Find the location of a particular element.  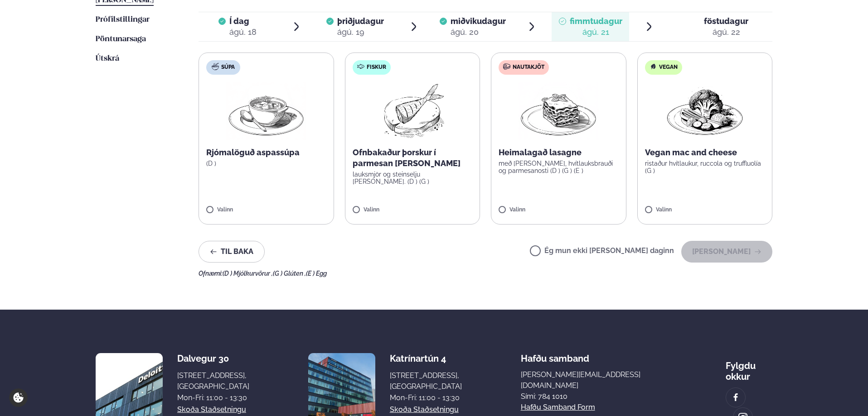

p: Sími: 784 1010 is located at coordinates (594, 396).